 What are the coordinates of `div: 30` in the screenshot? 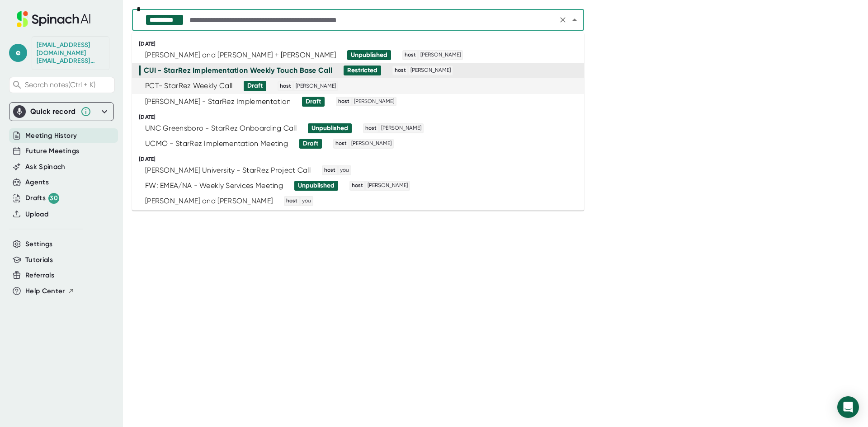 It's located at (54, 198).